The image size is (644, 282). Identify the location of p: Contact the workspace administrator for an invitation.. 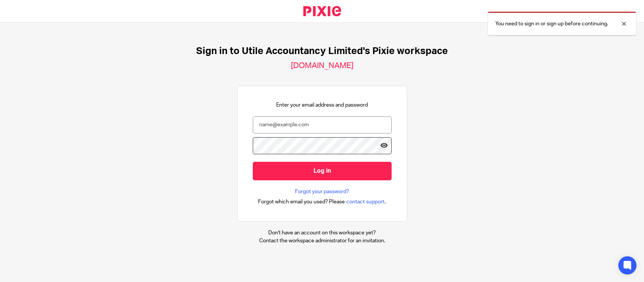
(322, 241).